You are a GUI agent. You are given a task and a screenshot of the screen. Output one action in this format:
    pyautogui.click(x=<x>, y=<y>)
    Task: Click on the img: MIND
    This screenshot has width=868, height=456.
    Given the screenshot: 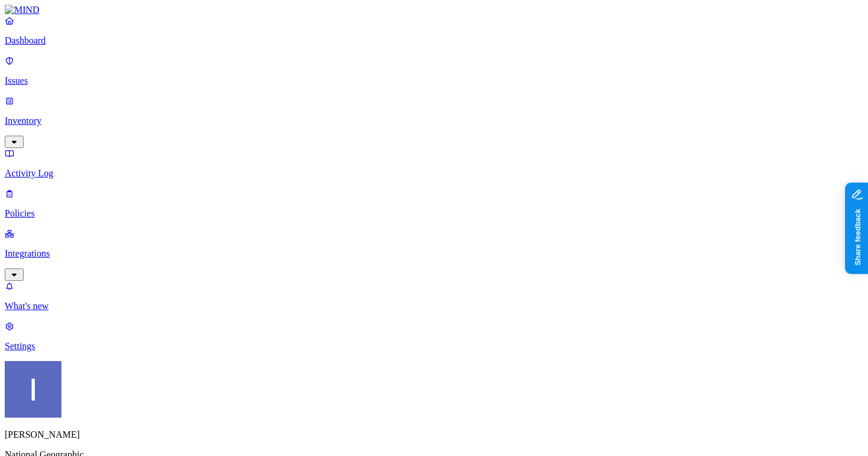 What is the action you would take?
    pyautogui.click(x=22, y=10)
    